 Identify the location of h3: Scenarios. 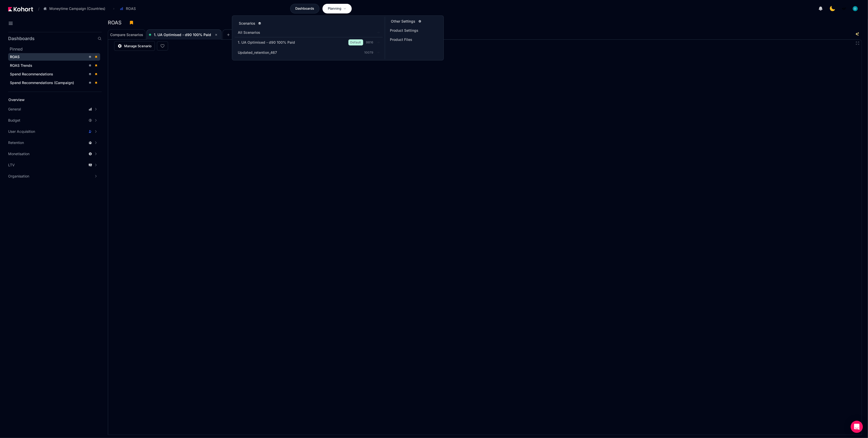
(247, 23).